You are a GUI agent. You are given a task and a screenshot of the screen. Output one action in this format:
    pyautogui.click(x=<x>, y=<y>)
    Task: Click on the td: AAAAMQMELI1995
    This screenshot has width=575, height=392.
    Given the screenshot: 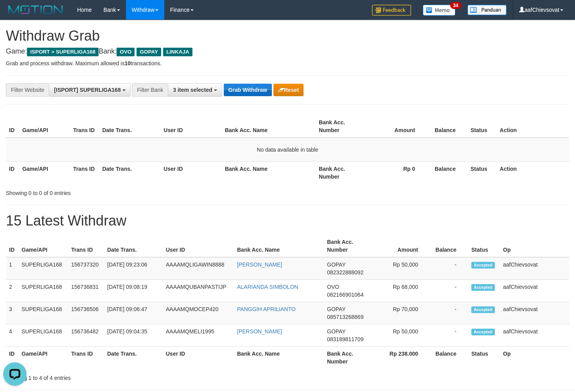 What is the action you would take?
    pyautogui.click(x=198, y=335)
    